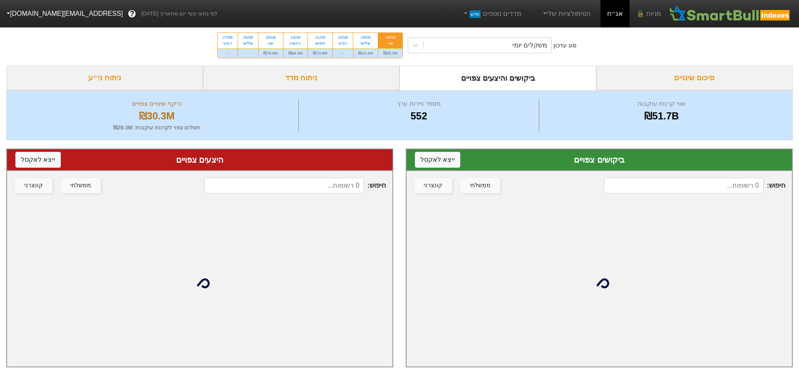 The width and height of the screenshot is (799, 379). Describe the element at coordinates (248, 37) in the screenshot. I see `div: 26/08` at that location.